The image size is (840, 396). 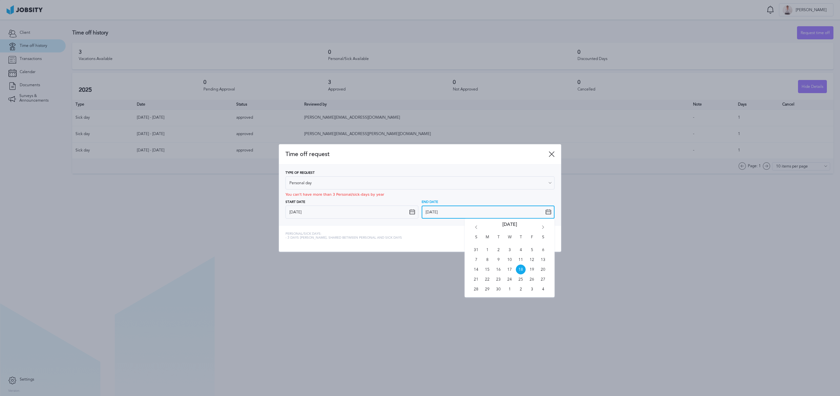 I want to click on span: Start Date, so click(x=295, y=202).